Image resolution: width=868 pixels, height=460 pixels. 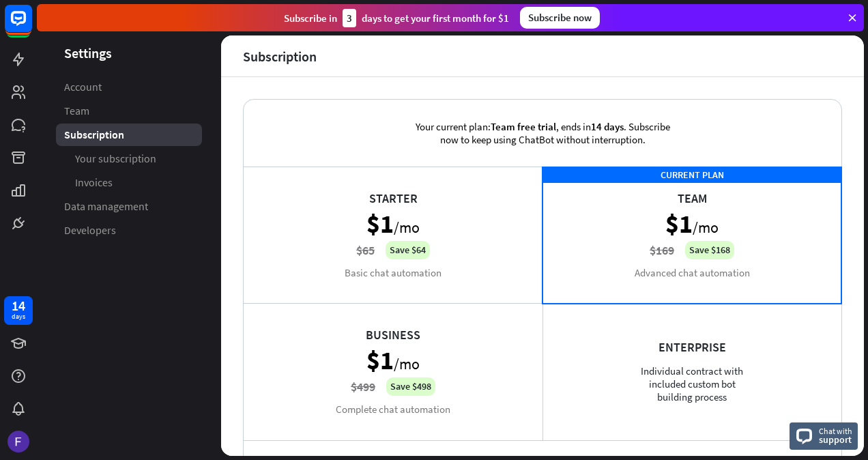 What do you see at coordinates (350, 17) in the screenshot?
I see `div: 3` at bounding box center [350, 17].